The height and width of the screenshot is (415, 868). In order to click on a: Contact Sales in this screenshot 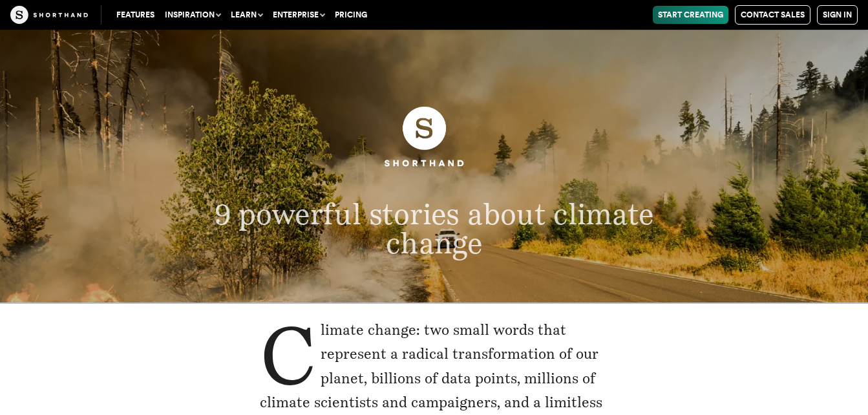, I will do `click(773, 15)`.